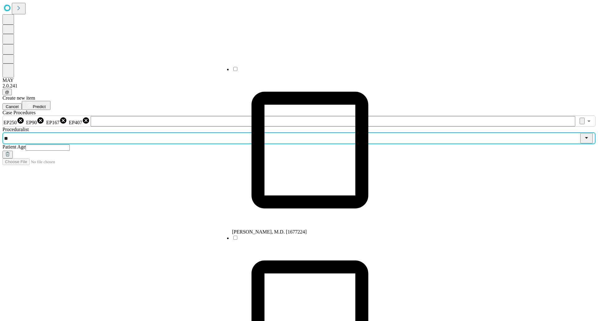 The image size is (598, 321). I want to click on span: EP407, so click(75, 122).